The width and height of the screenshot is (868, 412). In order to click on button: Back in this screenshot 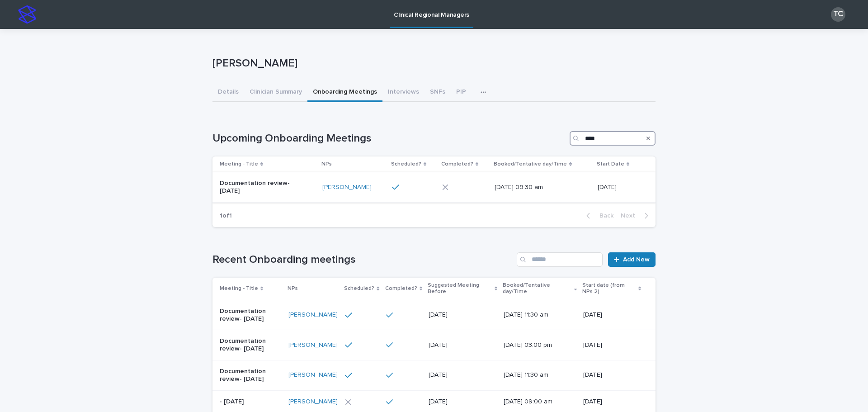, I will do `click(598, 215)`.